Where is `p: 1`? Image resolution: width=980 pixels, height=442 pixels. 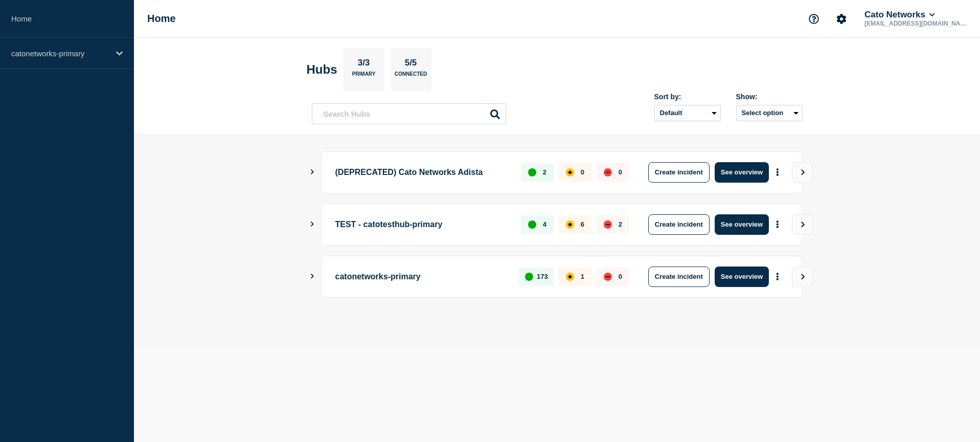
p: 1 is located at coordinates (582, 276).